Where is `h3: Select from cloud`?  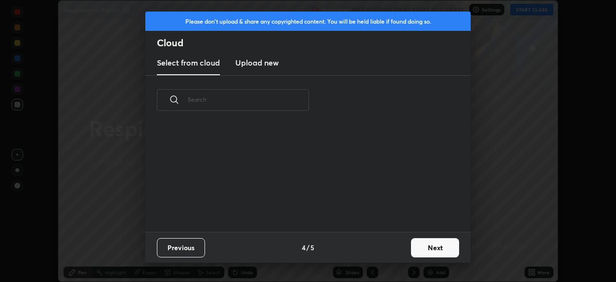
h3: Select from cloud is located at coordinates (188, 63).